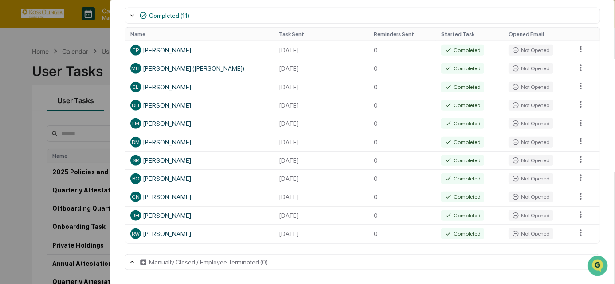 This screenshot has height=284, width=615. What do you see at coordinates (135, 68) in the screenshot?
I see `span: MH` at bounding box center [135, 68].